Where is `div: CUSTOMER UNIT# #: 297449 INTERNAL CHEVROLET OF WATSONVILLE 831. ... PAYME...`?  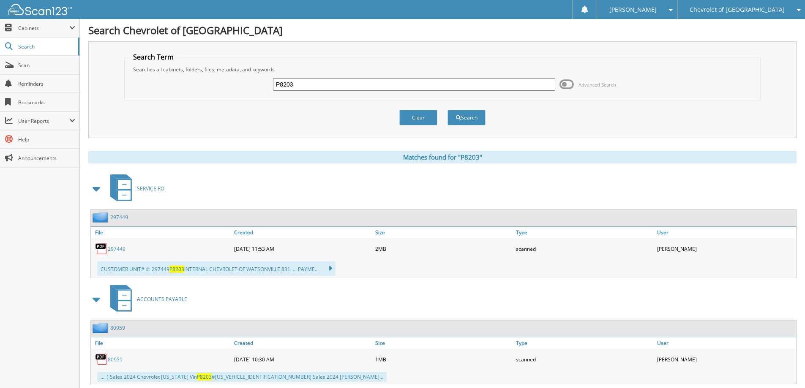 div: CUSTOMER UNIT# #: 297449 INTERNAL CHEVROLET OF WATSONVILLE 831. ... PAYME... is located at coordinates (216, 269).